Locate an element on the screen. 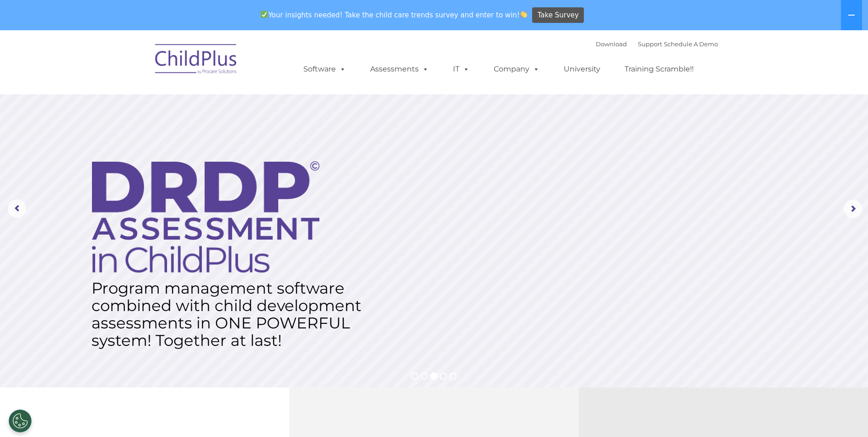  span: Phone number is located at coordinates (147, 101).